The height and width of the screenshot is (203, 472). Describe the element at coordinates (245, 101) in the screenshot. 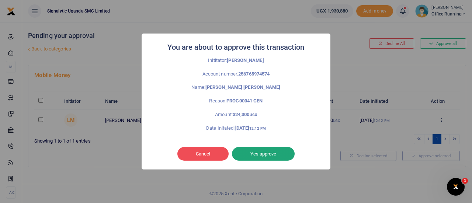

I see `strong: PROC00041 GEN` at that location.